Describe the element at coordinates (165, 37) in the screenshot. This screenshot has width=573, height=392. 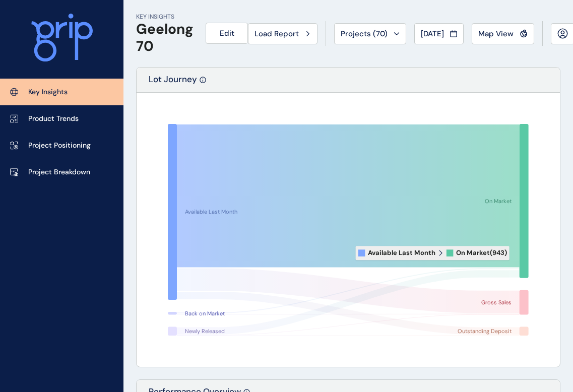
I see `h1: Geelong 70` at that location.